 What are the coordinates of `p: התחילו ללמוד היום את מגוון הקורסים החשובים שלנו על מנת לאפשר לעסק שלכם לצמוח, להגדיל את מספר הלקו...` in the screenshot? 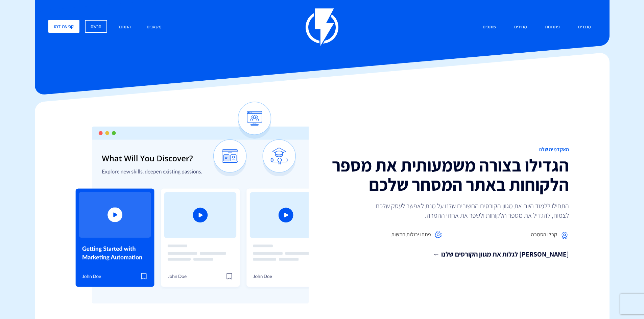 It's located at (468, 211).